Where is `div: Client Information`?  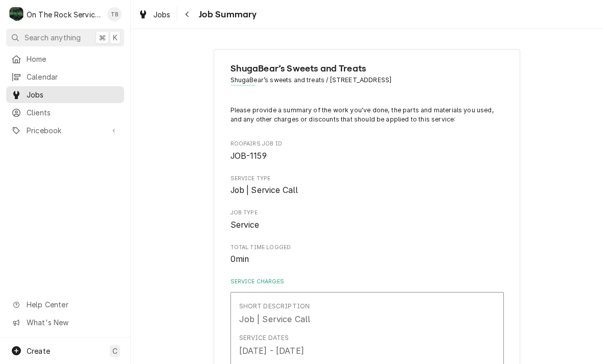
div: Client Information is located at coordinates (367, 77).